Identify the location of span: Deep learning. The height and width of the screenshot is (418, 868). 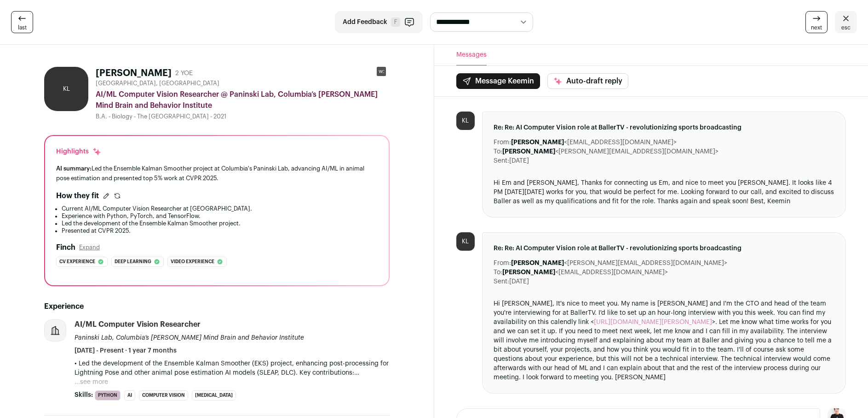
(133, 262).